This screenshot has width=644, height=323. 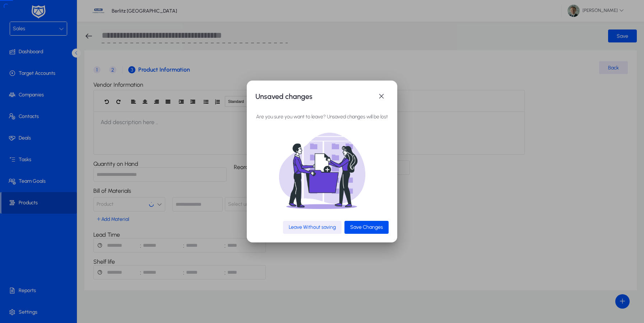 What do you see at coordinates (366, 227) in the screenshot?
I see `button: Save Changes` at bounding box center [366, 227].